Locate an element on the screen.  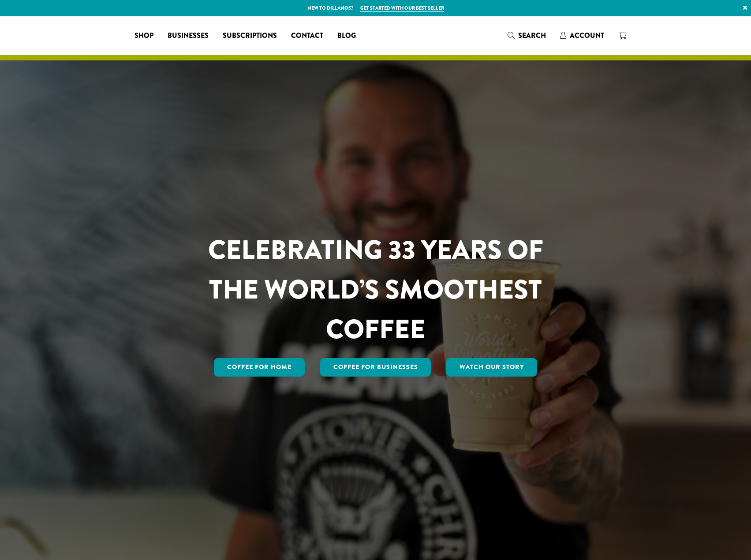
a: Get started with our best seller is located at coordinates (402, 8).